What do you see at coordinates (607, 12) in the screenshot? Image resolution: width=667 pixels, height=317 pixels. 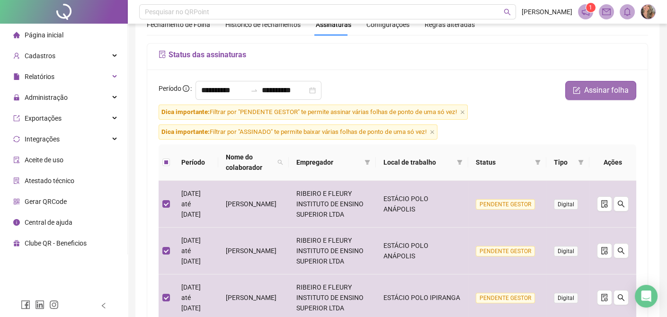 I see `span: mail` at bounding box center [607, 12].